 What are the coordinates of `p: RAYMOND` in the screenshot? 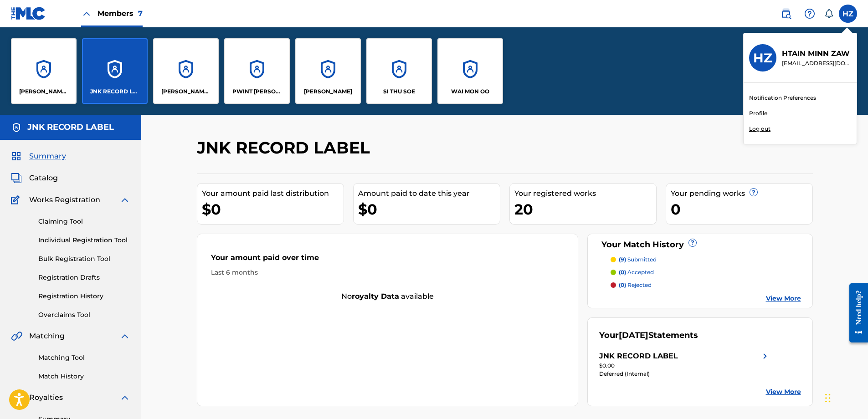 It's located at (328, 91).